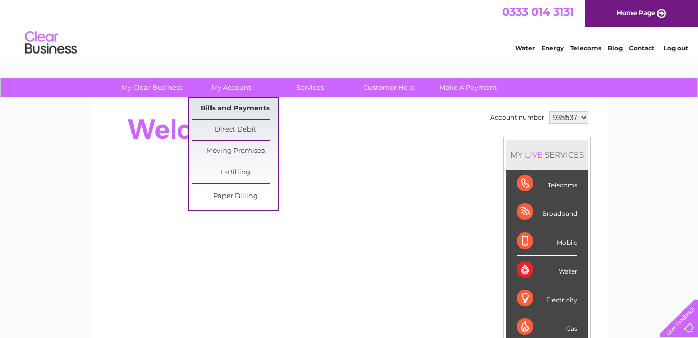 This screenshot has width=698, height=338. Describe the element at coordinates (546, 298) in the screenshot. I see `div: Electricity` at that location.